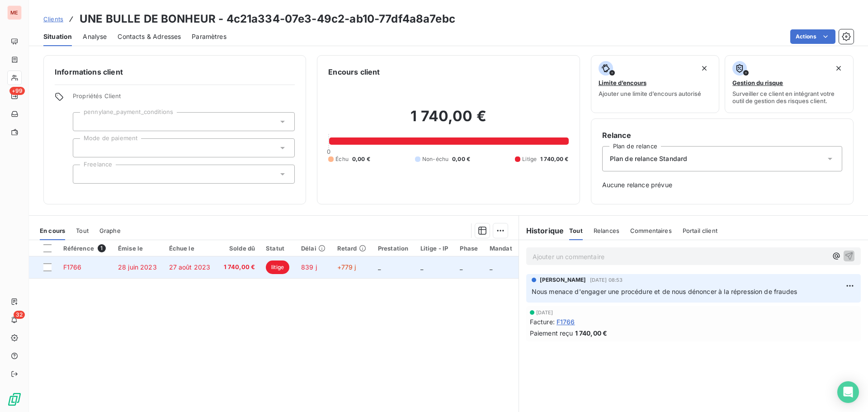 The width and height of the screenshot is (868, 412). I want to click on h6: Relance, so click(722, 135).